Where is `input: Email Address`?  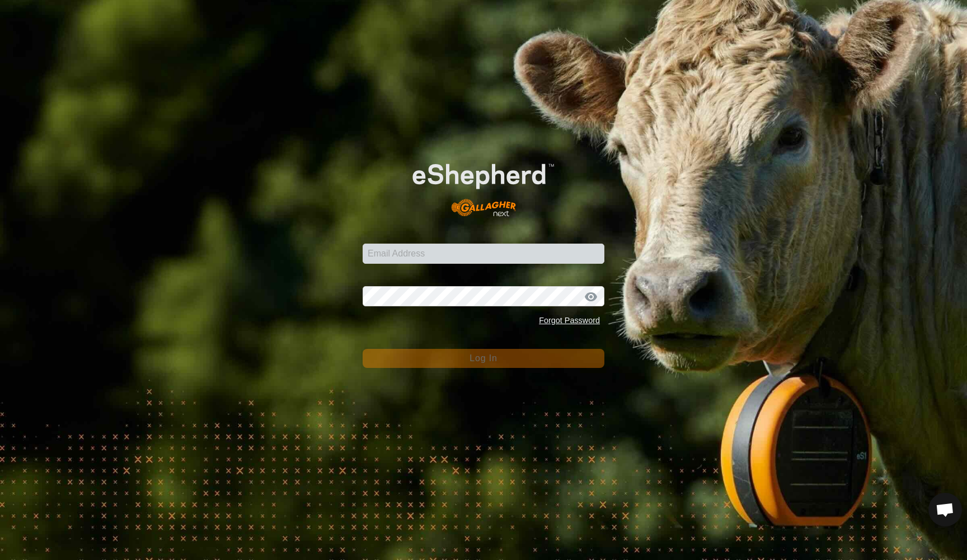 input: Email Address is located at coordinates (484, 253).